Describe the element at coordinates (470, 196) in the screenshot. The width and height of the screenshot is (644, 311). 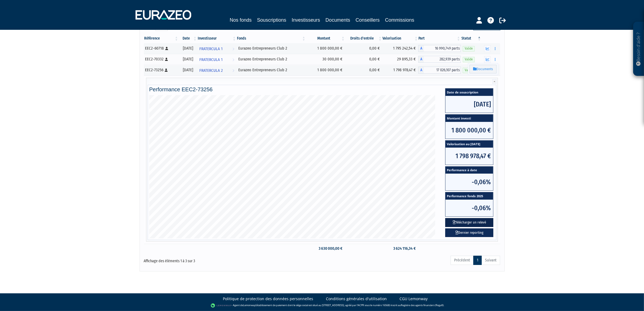
I see `span: Performance fonds 2025` at that location.